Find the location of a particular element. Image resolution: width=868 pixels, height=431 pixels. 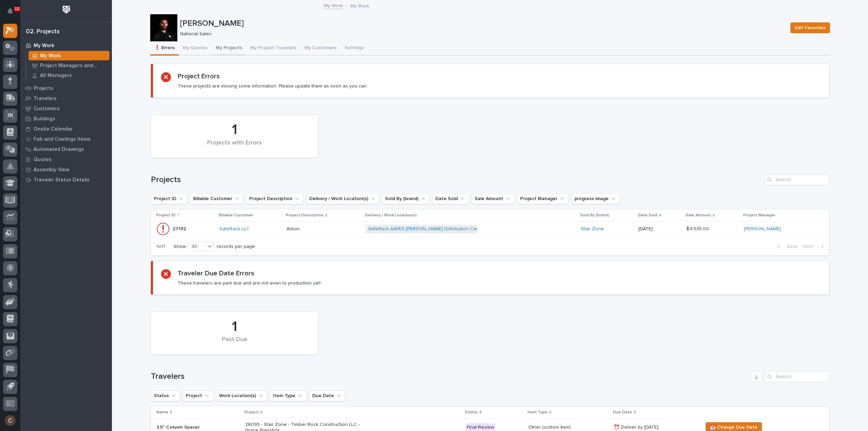

p: Project Manager is located at coordinates (760, 216).